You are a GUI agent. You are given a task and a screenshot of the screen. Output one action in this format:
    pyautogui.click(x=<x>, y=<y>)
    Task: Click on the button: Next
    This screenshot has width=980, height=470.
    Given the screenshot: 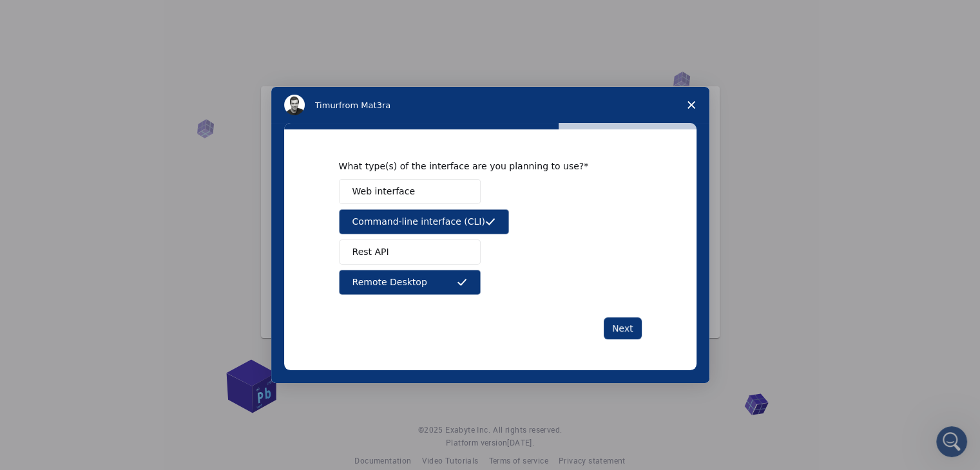 What is the action you would take?
    pyautogui.click(x=623, y=329)
    